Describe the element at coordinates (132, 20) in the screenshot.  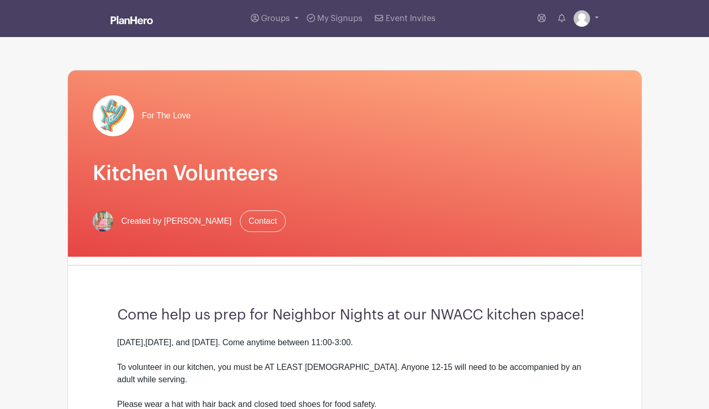
I see `img: logo_white-6c42ec7e38ccf1d336a20a19083b03d10ae64f83f12c07503d8b9e83406b4c7d.svg` at that location.